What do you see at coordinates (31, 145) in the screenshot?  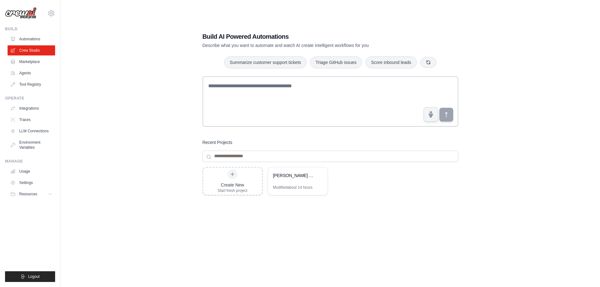 I see `a: Environment Variables` at bounding box center [31, 145].